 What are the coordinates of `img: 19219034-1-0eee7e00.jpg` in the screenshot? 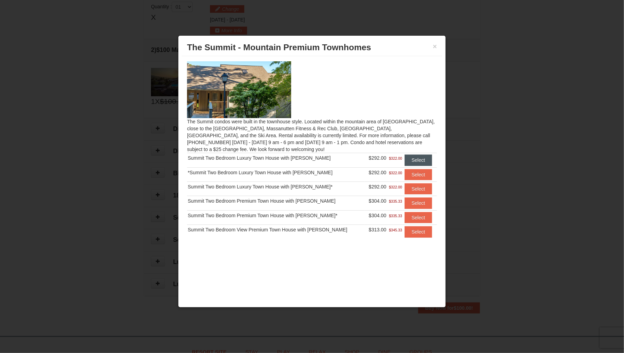 It's located at (239, 90).